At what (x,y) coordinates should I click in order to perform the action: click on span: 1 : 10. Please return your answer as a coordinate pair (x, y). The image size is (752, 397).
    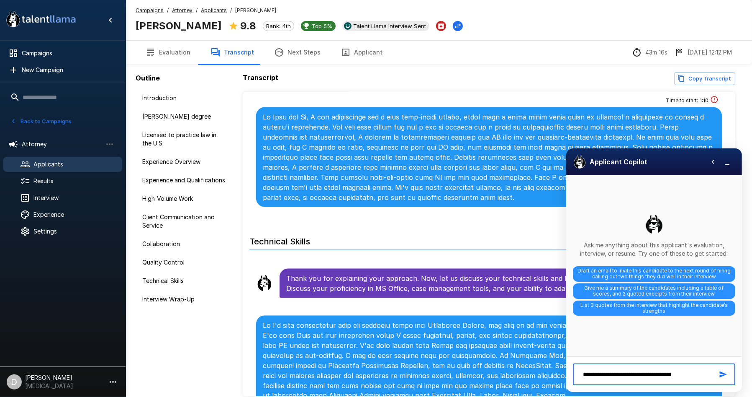
    Looking at the image, I should click on (704, 100).